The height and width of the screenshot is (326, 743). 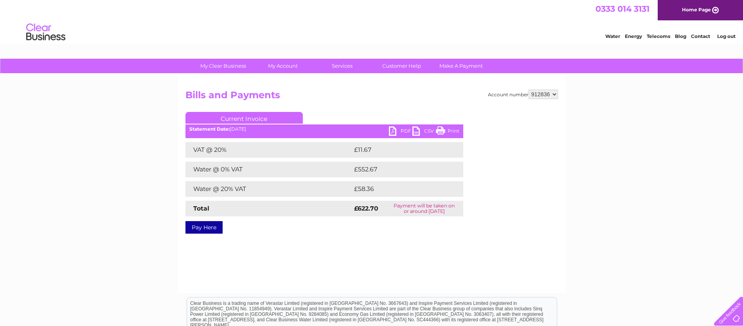 I want to click on a: Blog, so click(x=681, y=36).